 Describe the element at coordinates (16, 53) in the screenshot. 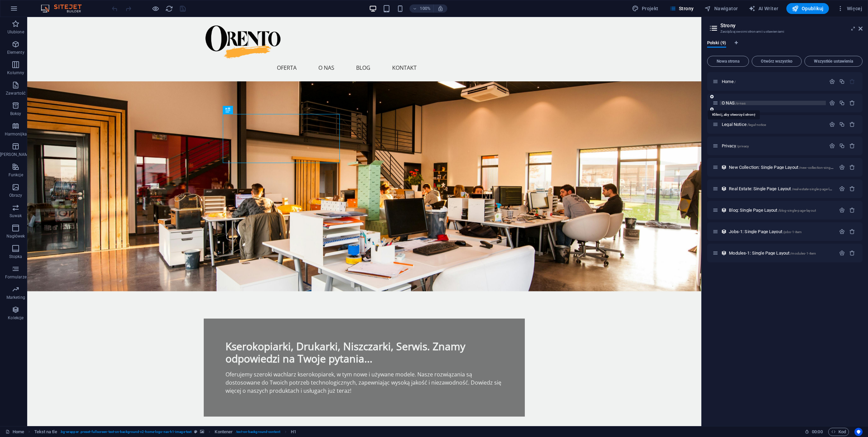

I see `p: Elementy` at that location.